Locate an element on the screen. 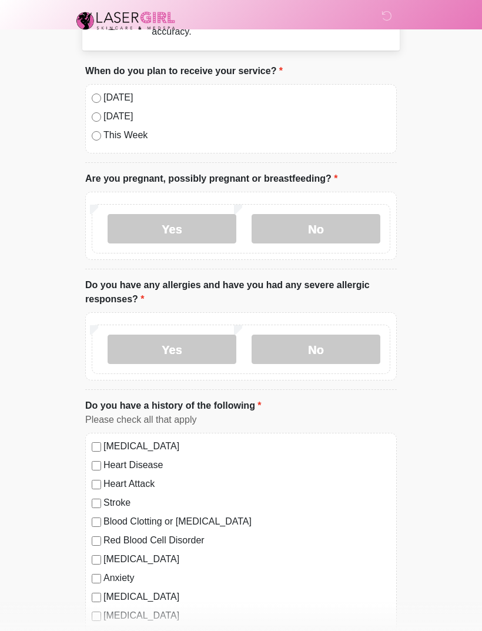 This screenshot has width=482, height=631. label: Red Blood Cell Disorder is located at coordinates (247, 540).